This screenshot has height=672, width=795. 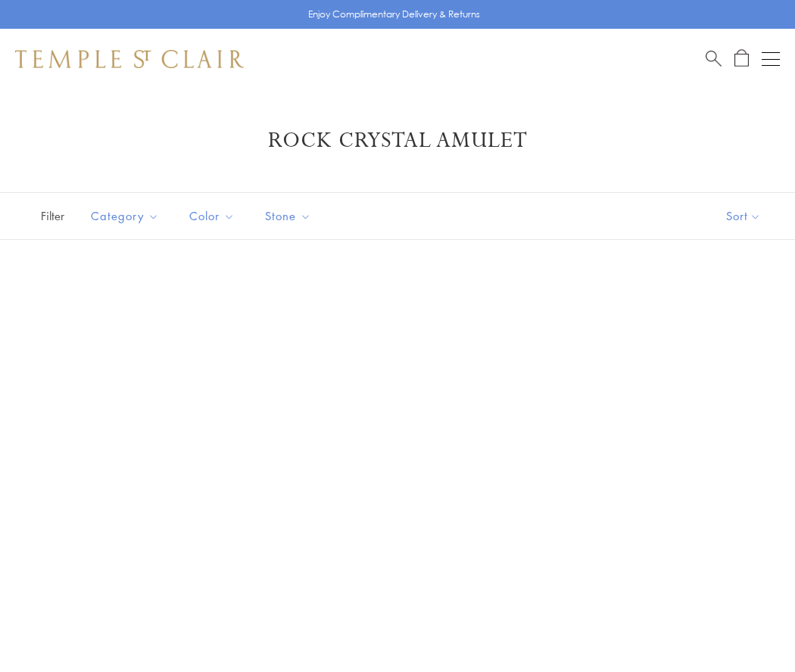 What do you see at coordinates (127, 216) in the screenshot?
I see `span: Category` at bounding box center [127, 216].